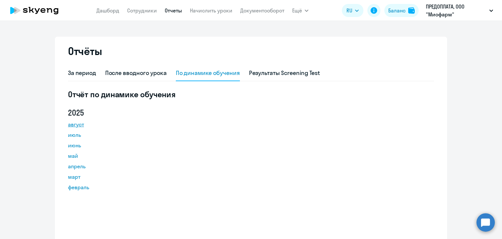  What do you see at coordinates (97, 135) in the screenshot?
I see `a: июль` at bounding box center [97, 135].